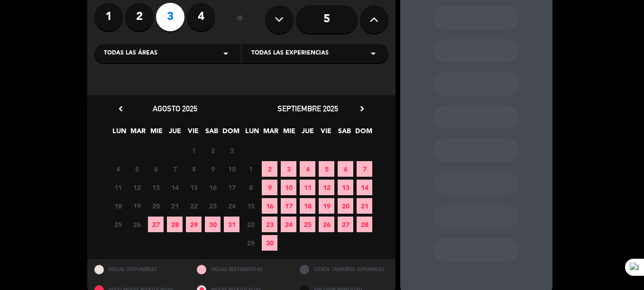 This screenshot has height=290, width=644. I want to click on div: MESAS DISPONIBLES, so click(139, 269).